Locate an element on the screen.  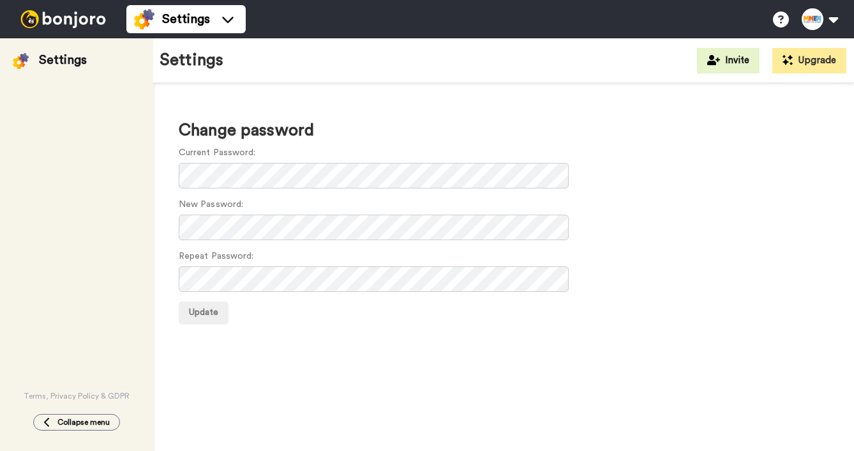
h1: Settings is located at coordinates (191, 60).